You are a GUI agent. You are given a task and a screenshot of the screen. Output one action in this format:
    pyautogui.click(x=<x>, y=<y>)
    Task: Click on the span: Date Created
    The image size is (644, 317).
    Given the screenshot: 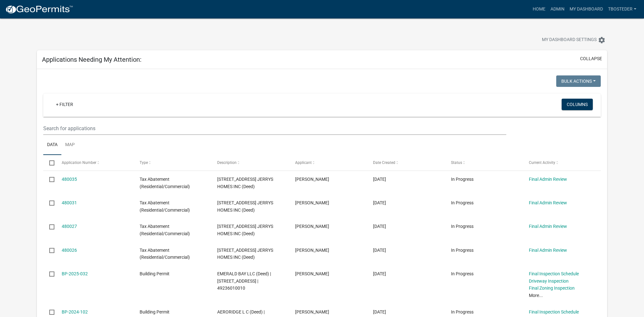 What is the action you would take?
    pyautogui.click(x=384, y=162)
    